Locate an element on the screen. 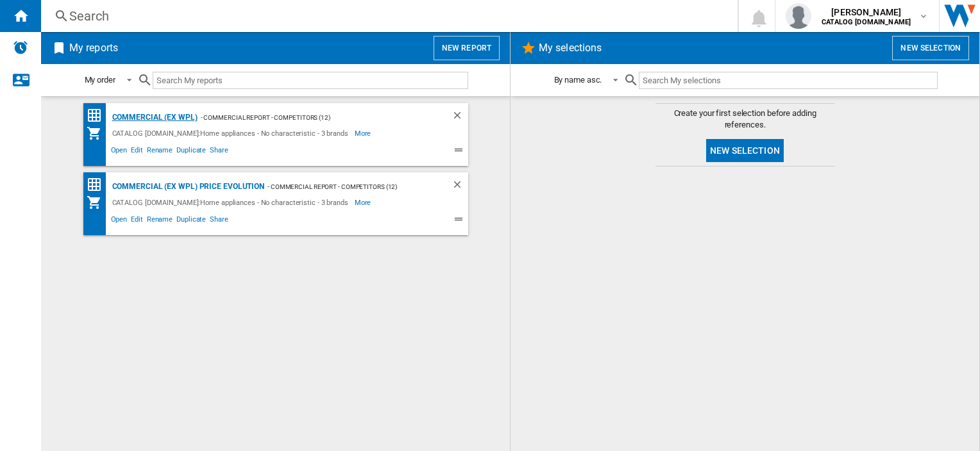  div: Commercial (ex WPL) Price Evolution is located at coordinates (187, 186).